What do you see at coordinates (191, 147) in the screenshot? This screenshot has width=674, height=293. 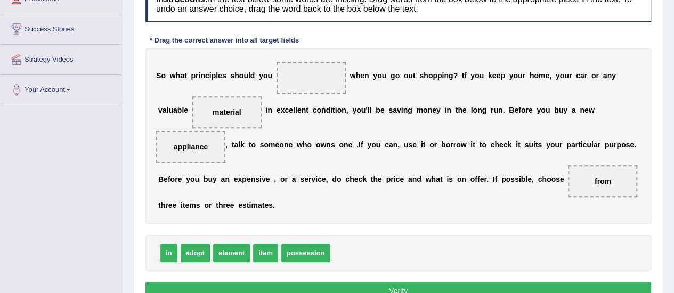 I see `span: appliance` at bounding box center [191, 147].